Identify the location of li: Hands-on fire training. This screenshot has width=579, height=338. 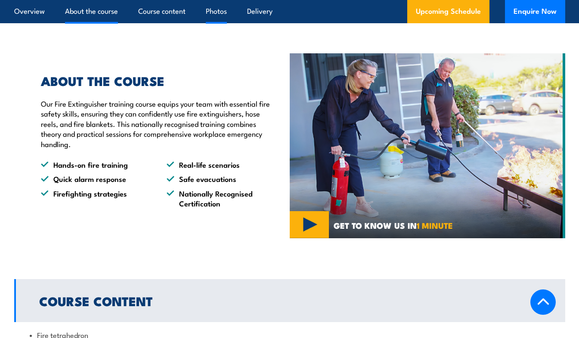
(96, 164).